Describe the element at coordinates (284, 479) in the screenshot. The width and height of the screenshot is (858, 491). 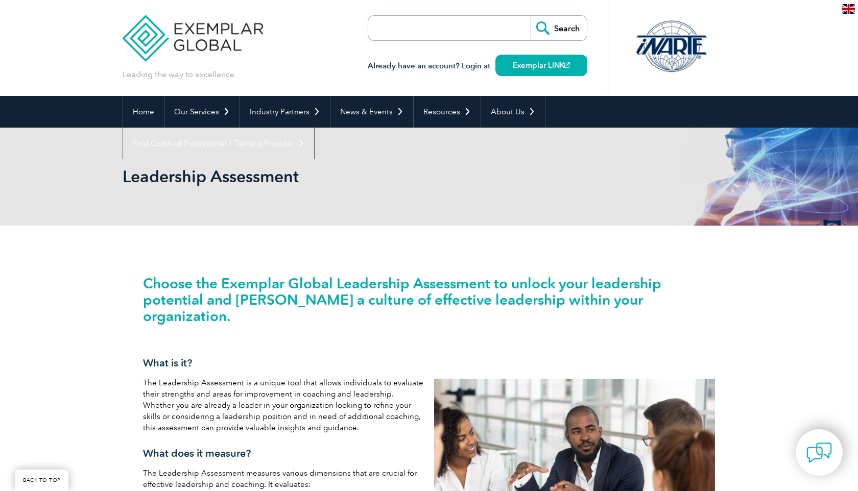
I see `p: The Leadership Assessment measures various dimensions that are crucial for effective leadership a...` at that location.